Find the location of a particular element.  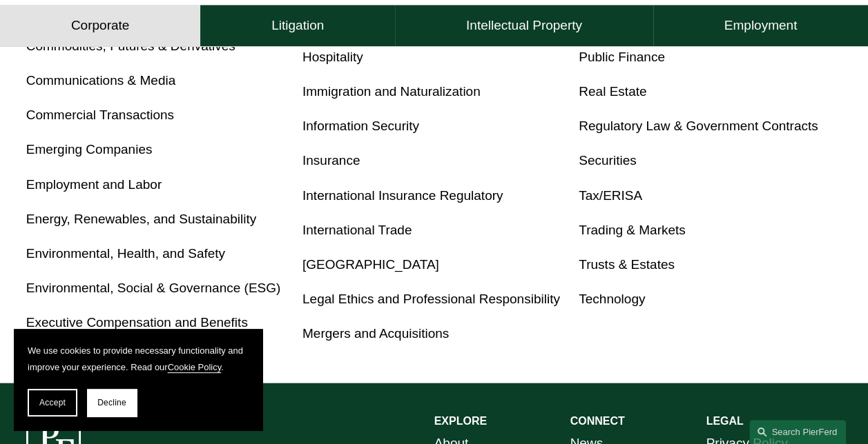

h4: Corporate is located at coordinates (100, 27).